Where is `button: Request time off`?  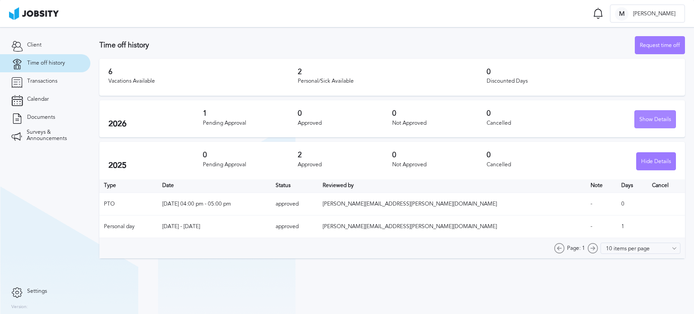 button: Request time off is located at coordinates (660, 45).